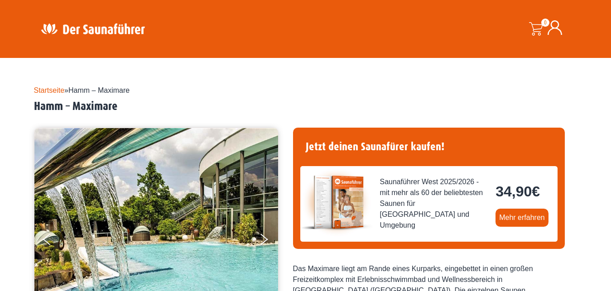 The image size is (611, 291). I want to click on a: Mehr erfahren, so click(522, 218).